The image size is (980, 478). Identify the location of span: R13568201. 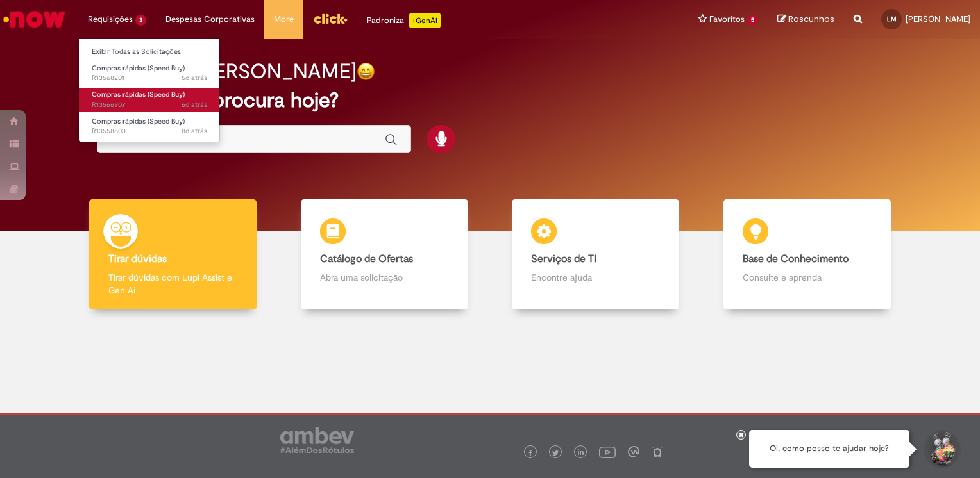
(150, 78).